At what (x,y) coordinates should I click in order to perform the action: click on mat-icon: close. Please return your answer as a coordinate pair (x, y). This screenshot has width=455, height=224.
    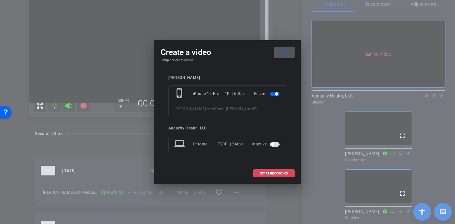
    Looking at the image, I should click on (283, 52).